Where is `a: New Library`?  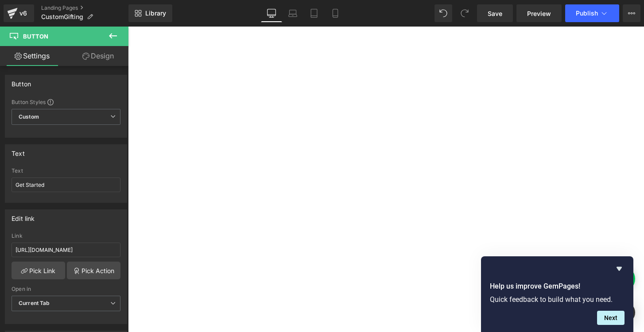 a: New Library is located at coordinates (150, 13).